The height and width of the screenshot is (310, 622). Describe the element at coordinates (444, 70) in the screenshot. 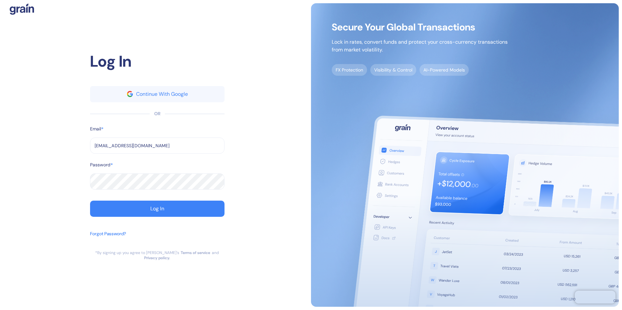

I see `span: AI-Powered Models` at that location.